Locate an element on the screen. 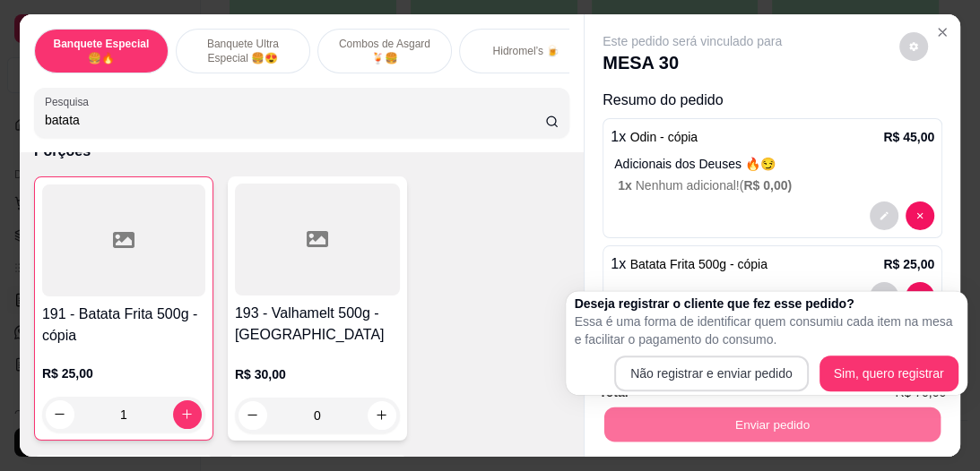 Image resolution: width=980 pixels, height=471 pixels. p: Nenhum adicional! ( is located at coordinates (776, 185).